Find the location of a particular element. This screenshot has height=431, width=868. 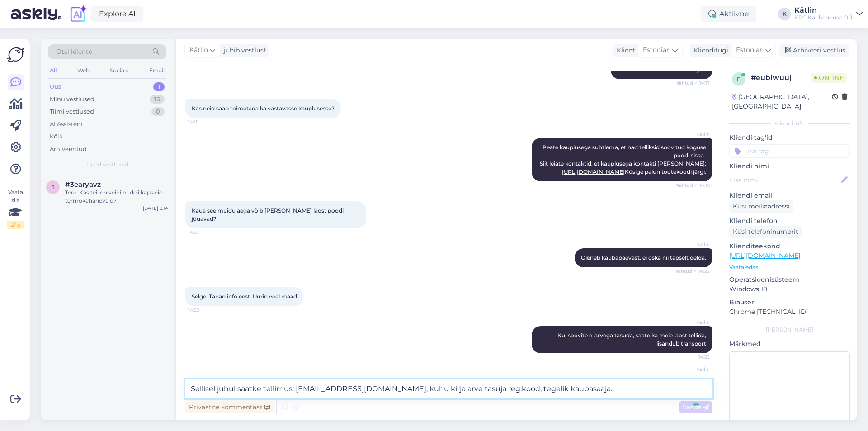

span: 14:21 is located at coordinates (205, 232).